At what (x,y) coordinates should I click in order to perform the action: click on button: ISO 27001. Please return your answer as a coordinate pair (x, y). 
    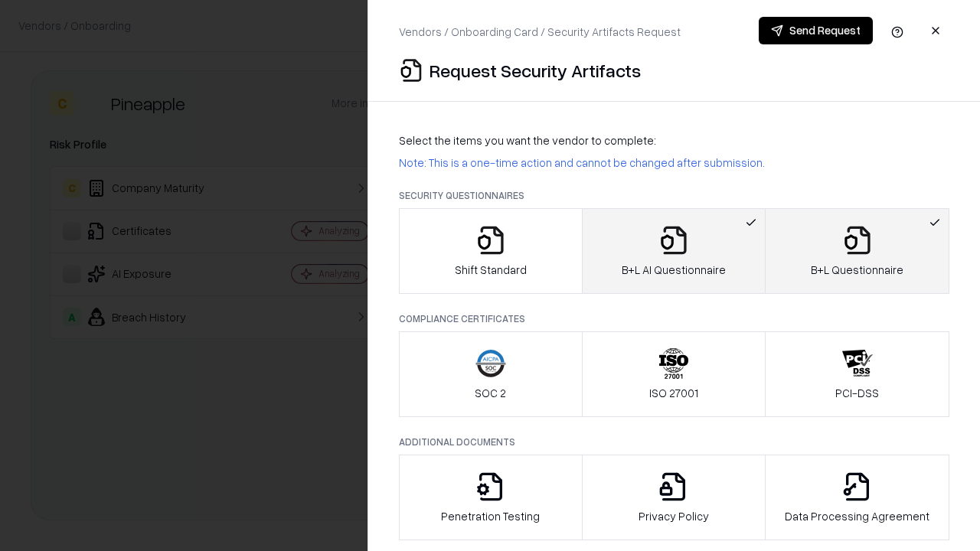
    Looking at the image, I should click on (674, 374).